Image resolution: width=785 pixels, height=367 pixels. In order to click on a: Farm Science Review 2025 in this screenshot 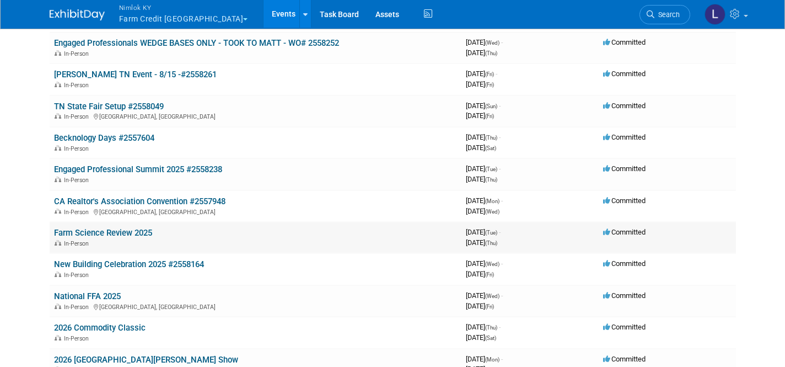, I will do `click(103, 233)`.